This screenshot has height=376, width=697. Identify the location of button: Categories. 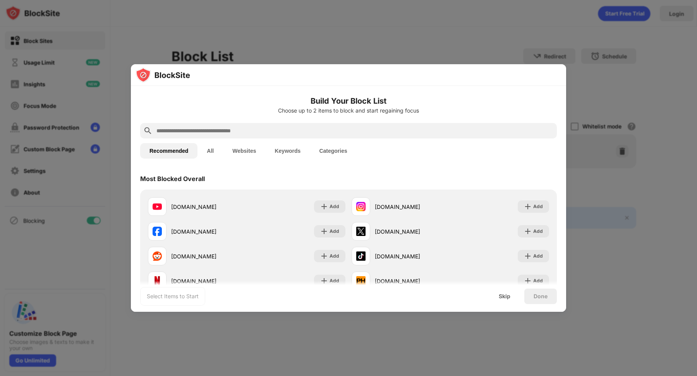
(333, 151).